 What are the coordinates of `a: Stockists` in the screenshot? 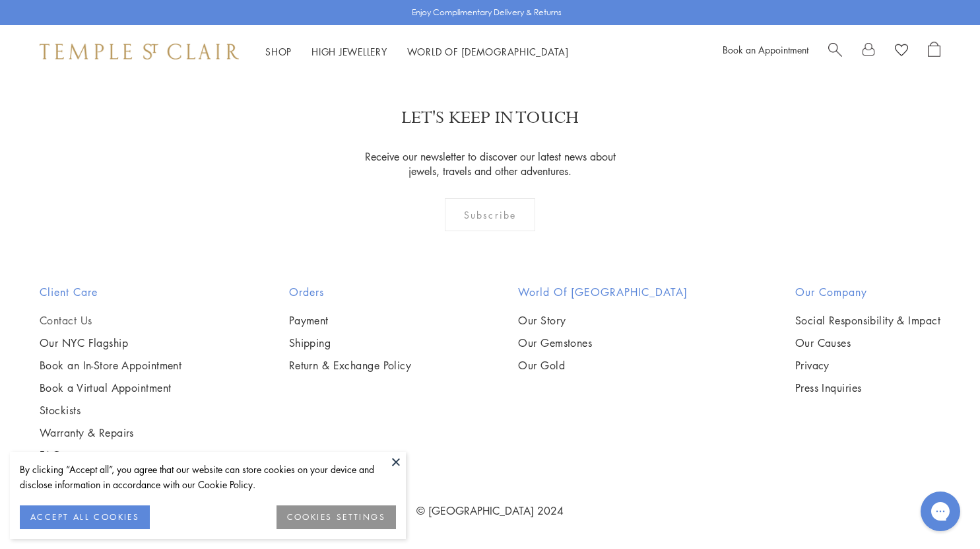 It's located at (110, 410).